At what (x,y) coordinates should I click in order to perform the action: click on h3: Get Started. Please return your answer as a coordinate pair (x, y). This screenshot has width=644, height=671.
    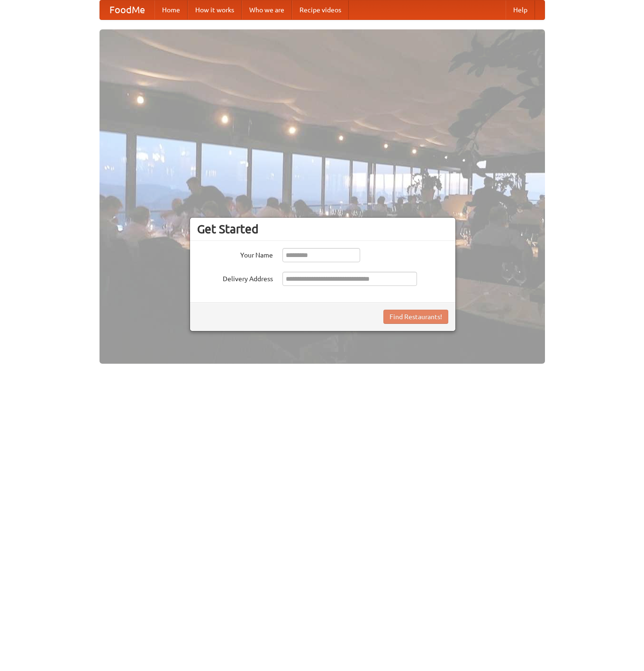
    Looking at the image, I should click on (323, 229).